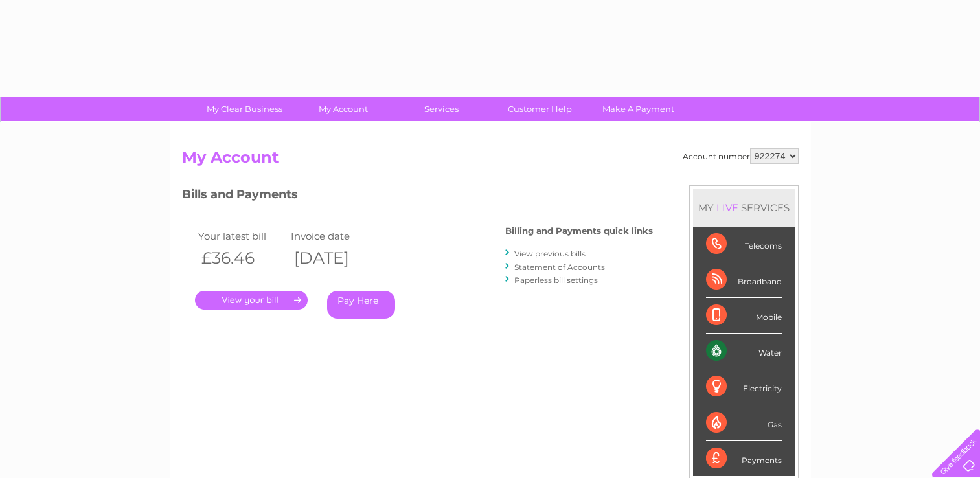 The width and height of the screenshot is (980, 478). I want to click on td: Your latest bill, so click(241, 236).